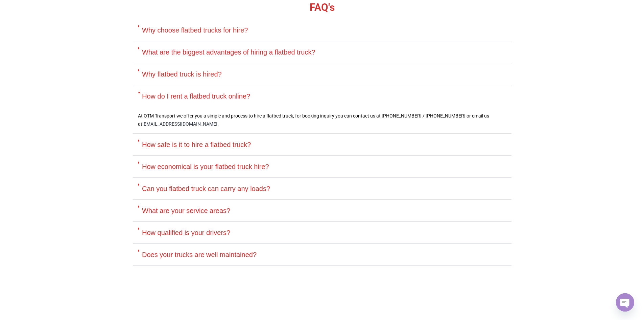 This screenshot has height=320, width=644. What do you see at coordinates (206, 166) in the screenshot?
I see `a: How economical is your flatbed truck hire?` at bounding box center [206, 166].